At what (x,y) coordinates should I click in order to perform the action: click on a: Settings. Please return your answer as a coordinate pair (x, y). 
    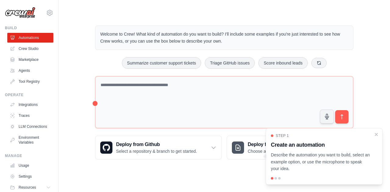
    Looking at the image, I should click on (30, 177).